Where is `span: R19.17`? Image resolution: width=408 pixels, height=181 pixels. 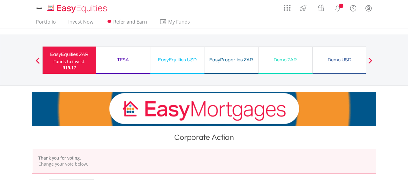 span: R19.17 is located at coordinates (69, 67).